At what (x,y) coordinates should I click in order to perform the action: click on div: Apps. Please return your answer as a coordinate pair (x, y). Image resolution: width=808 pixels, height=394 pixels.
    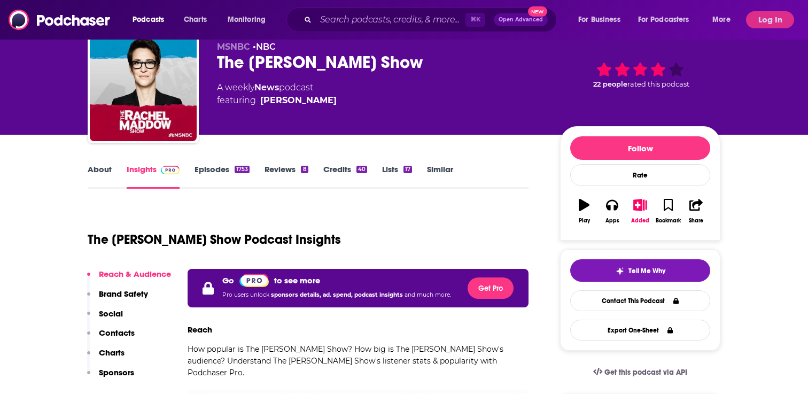
    Looking at the image, I should click on (612, 221).